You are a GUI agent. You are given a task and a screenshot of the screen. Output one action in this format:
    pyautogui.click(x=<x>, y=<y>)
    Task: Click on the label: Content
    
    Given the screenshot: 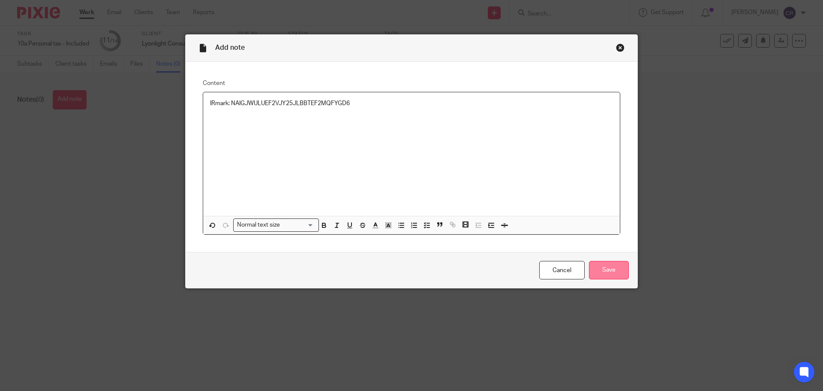 What is the action you would take?
    pyautogui.click(x=412, y=83)
    